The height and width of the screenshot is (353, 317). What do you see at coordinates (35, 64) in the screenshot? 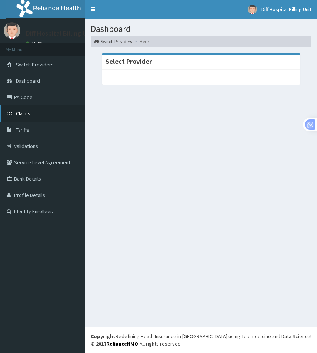
I see `span: Switch Providers` at bounding box center [35, 64].